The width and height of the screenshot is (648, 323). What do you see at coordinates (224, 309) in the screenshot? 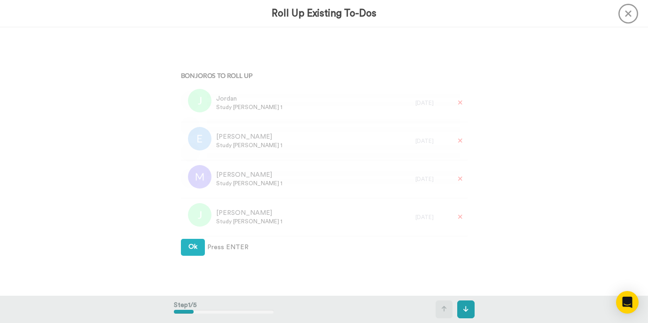
I see `div: Step 1 / 5` at bounding box center [224, 309].